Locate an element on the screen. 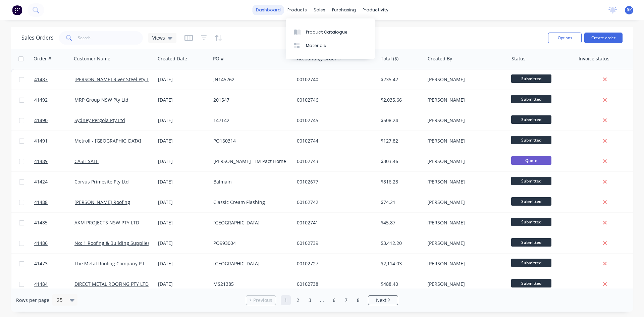 The image size is (644, 317). a: 41492 is located at coordinates (54, 100).